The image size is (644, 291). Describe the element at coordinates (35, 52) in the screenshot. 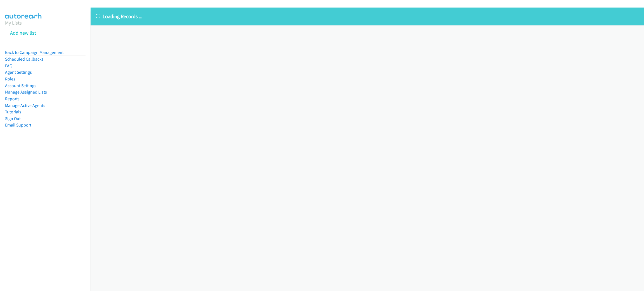

I see `a: Back to Campaign Management` at that location.